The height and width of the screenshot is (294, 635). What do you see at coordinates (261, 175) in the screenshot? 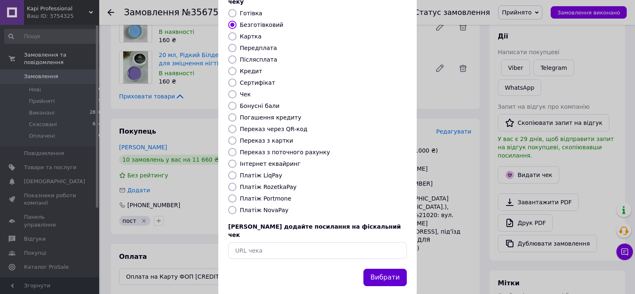
I see `label: Платіж LiqPay` at bounding box center [261, 175].